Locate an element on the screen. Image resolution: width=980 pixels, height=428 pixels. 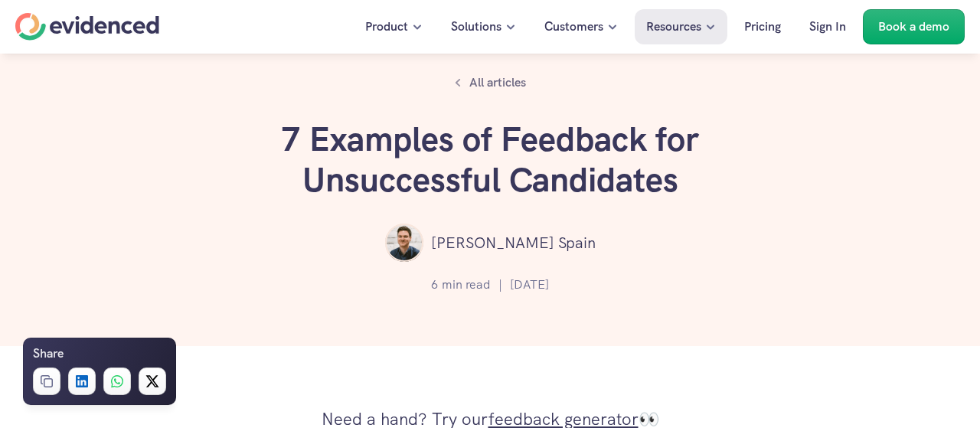
p: Resources is located at coordinates (674, 27).